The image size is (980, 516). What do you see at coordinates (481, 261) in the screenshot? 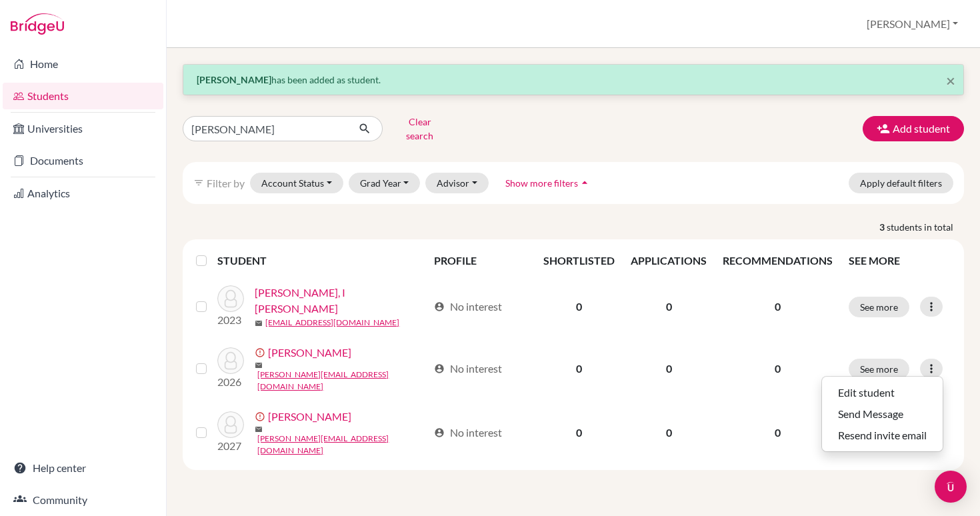
I see `th: PROFILE` at bounding box center [481, 261].